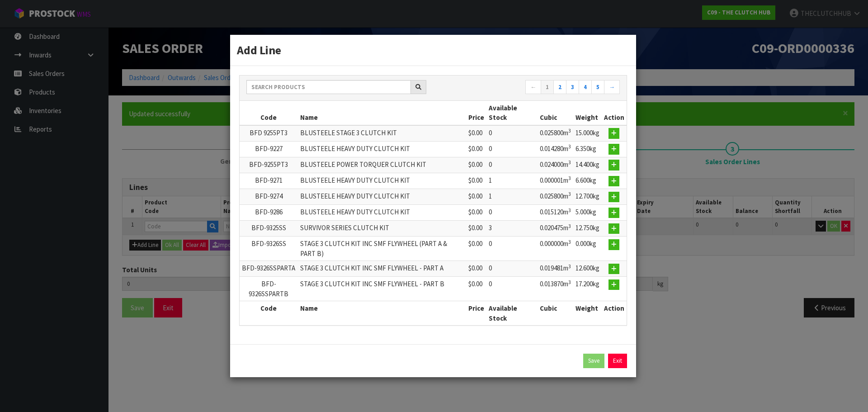 Image resolution: width=868 pixels, height=412 pixels. What do you see at coordinates (382, 268) in the screenshot?
I see `td: STAGE 3 CLUTCH KIT INC SMF FLYWHEEL - PART A` at bounding box center [382, 268].